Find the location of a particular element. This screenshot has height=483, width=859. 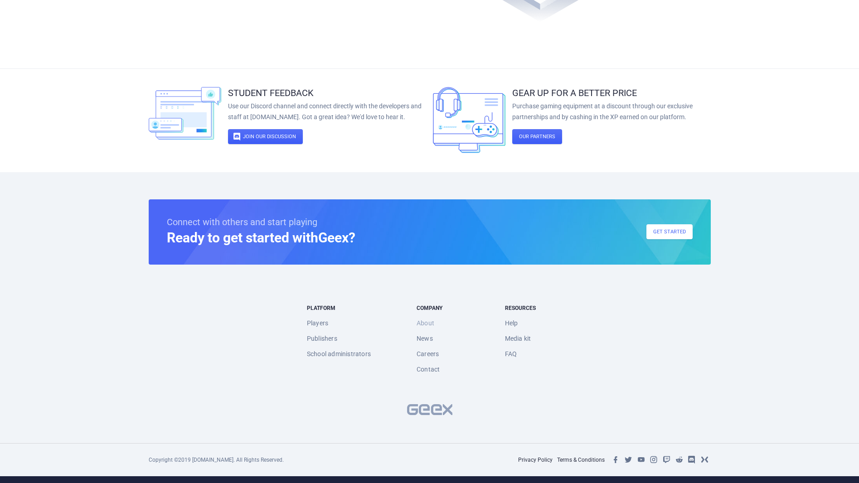

p: Purchase gaming equipment at a discount through our exclusive partnerships and by cashing in the ... is located at coordinates (612, 112).